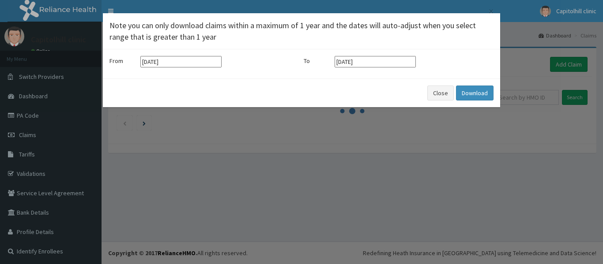 Image resolution: width=603 pixels, height=264 pixels. Describe the element at coordinates (475, 93) in the screenshot. I see `button: Download` at that location.